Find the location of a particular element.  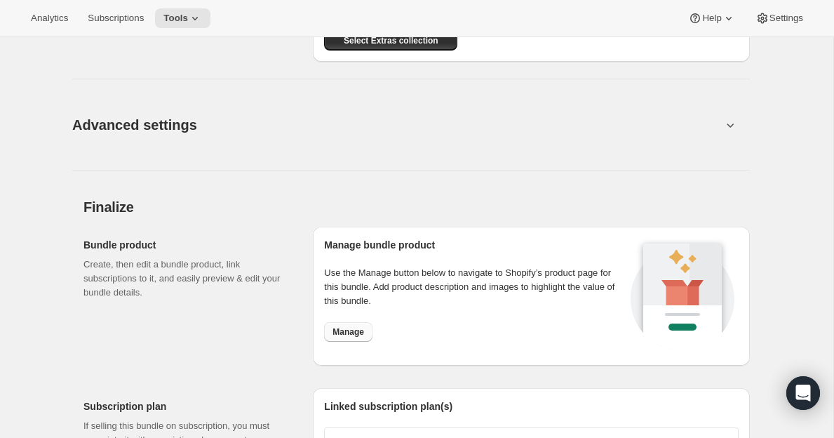

button: Settings is located at coordinates (779, 18).